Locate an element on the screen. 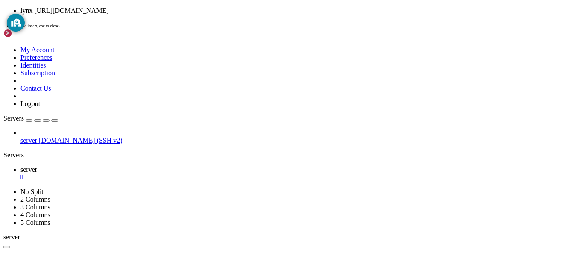  a: My Account is located at coordinates (38, 50).